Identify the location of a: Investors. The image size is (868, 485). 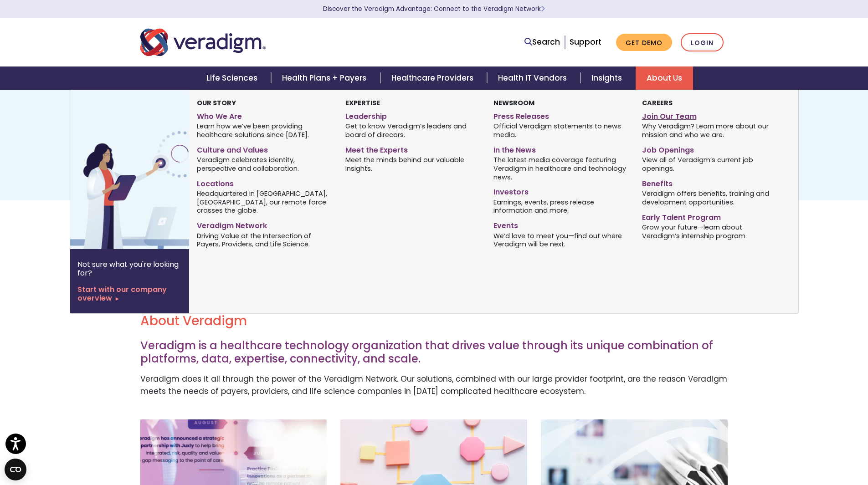
(561, 190).